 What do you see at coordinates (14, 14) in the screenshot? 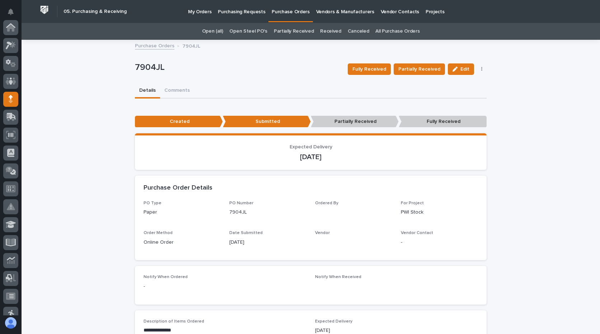
I see `div: Notifications` at bounding box center [14, 14].